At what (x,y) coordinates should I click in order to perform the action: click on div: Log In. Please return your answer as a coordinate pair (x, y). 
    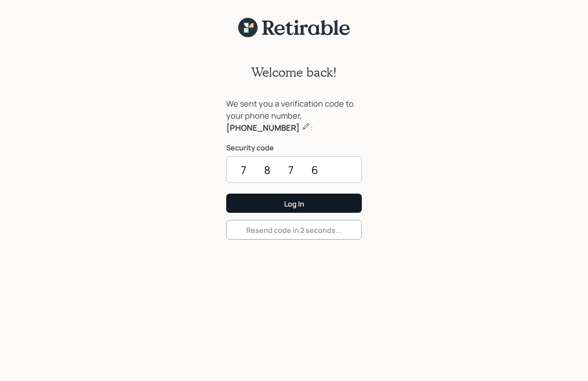
    Looking at the image, I should click on (294, 204).